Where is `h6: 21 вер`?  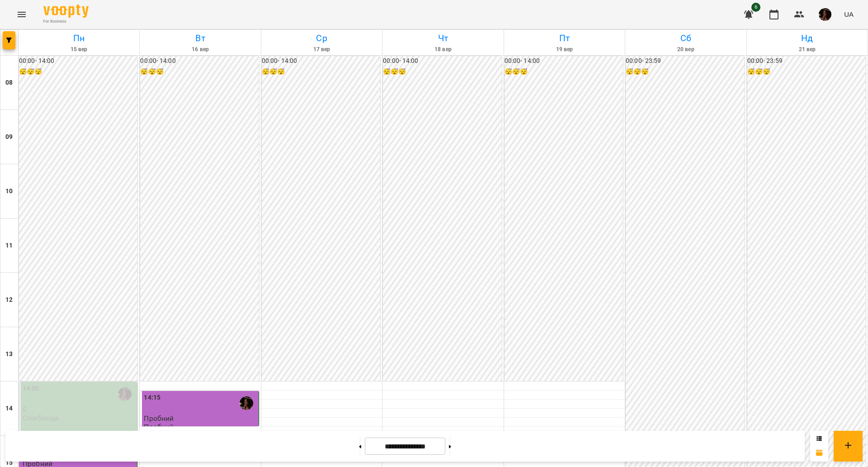 h6: 21 вер is located at coordinates (807, 49).